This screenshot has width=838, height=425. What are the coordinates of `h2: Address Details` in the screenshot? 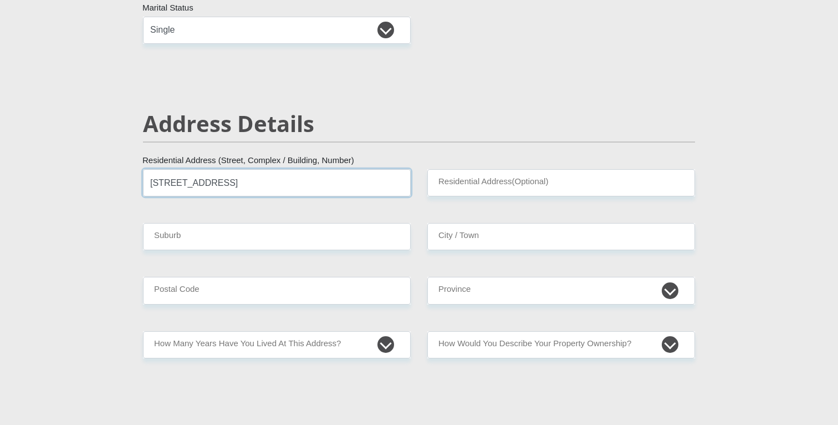 It's located at (419, 124).